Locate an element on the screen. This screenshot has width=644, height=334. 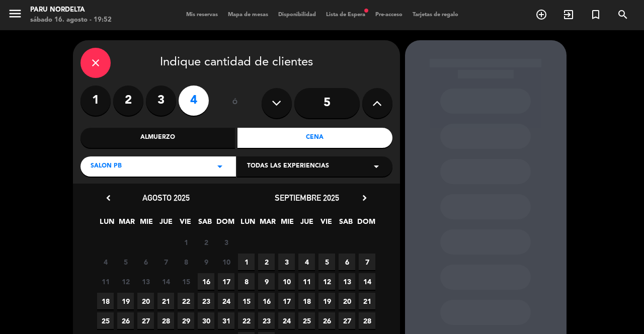
span: Tarjetas de regalo is located at coordinates (435, 15).